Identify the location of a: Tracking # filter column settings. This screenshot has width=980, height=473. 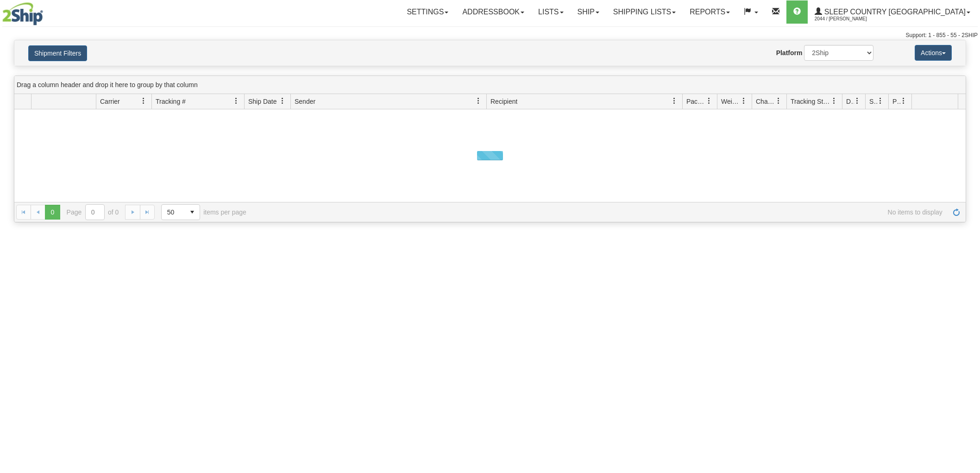
(236, 101).